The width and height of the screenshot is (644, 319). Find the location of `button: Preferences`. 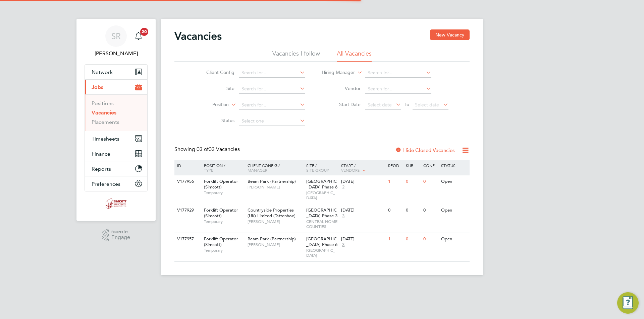

button: Preferences is located at coordinates (116, 184).